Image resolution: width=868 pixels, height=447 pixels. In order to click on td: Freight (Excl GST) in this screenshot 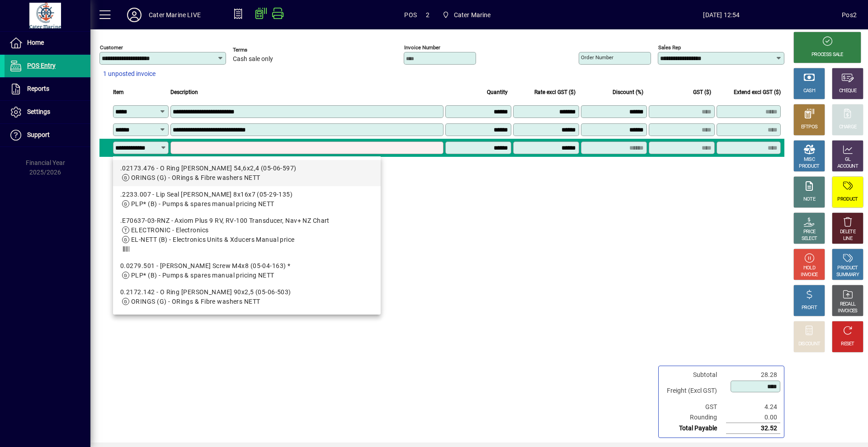, I will do `click(694, 390)`.